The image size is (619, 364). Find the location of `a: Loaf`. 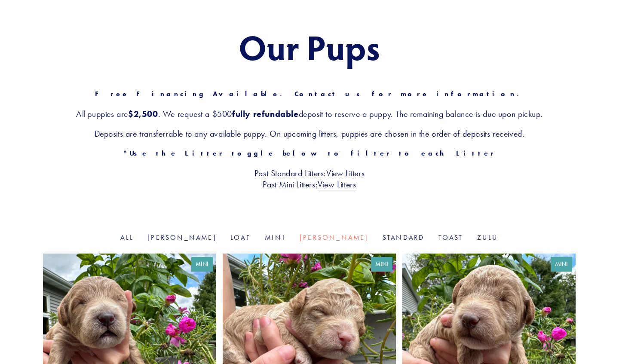

a: Loaf is located at coordinates (241, 237).